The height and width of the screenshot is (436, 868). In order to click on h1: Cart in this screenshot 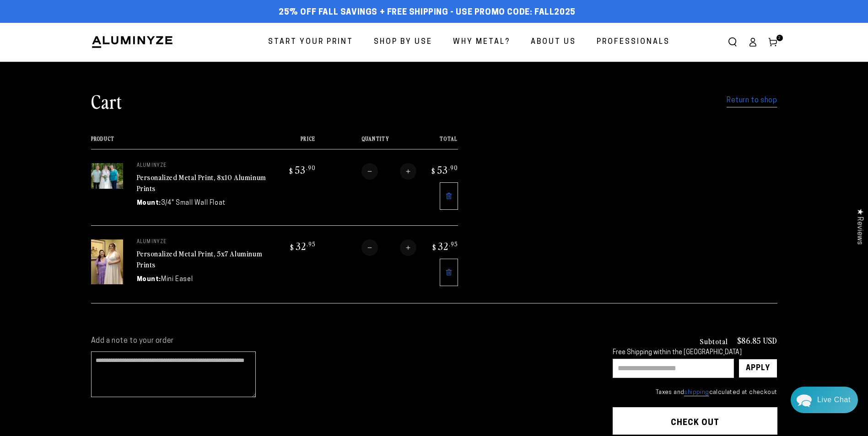, I will do `click(107, 101)`.